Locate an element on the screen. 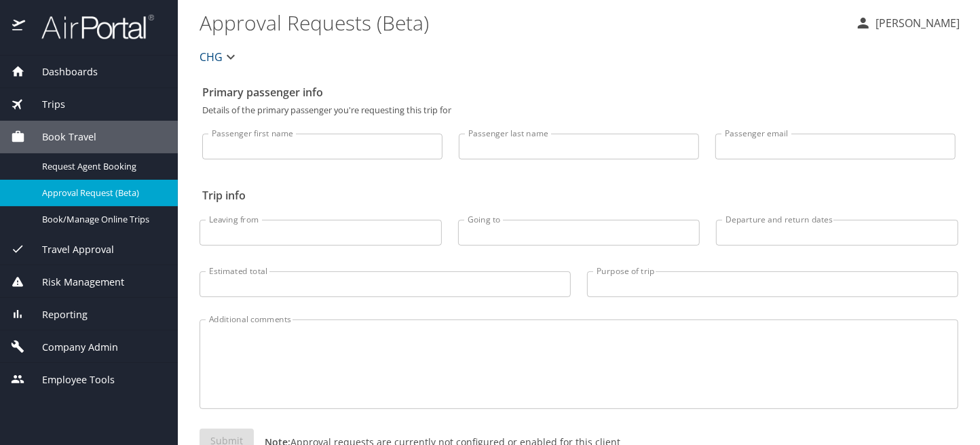  span: Company Admin is located at coordinates (71, 347).